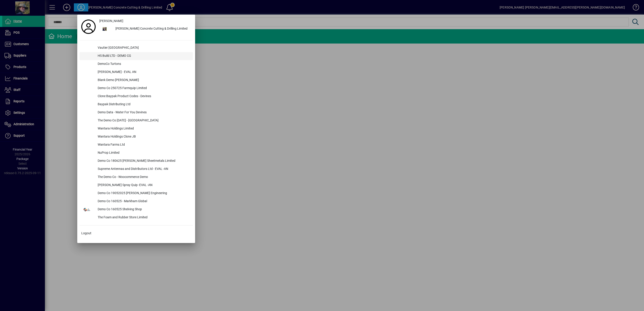 The image size is (644, 311). Describe the element at coordinates (136, 217) in the screenshot. I see `button: The Foam and Rubber Store Limited` at that location.